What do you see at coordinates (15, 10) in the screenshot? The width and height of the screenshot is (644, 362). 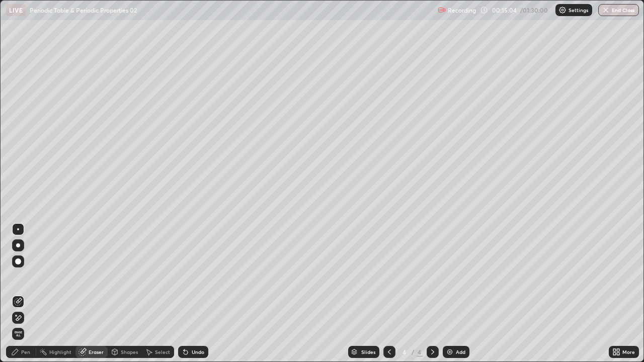 I see `p: LIVE` at bounding box center [15, 10].